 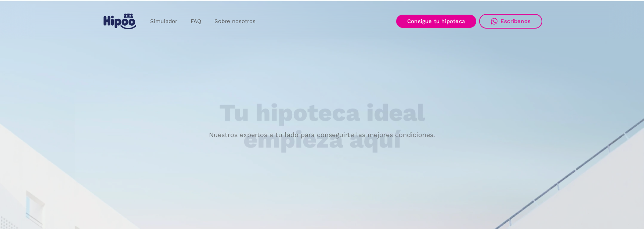 What do you see at coordinates (516, 21) in the screenshot?
I see `div: Escríbenos` at bounding box center [516, 21].